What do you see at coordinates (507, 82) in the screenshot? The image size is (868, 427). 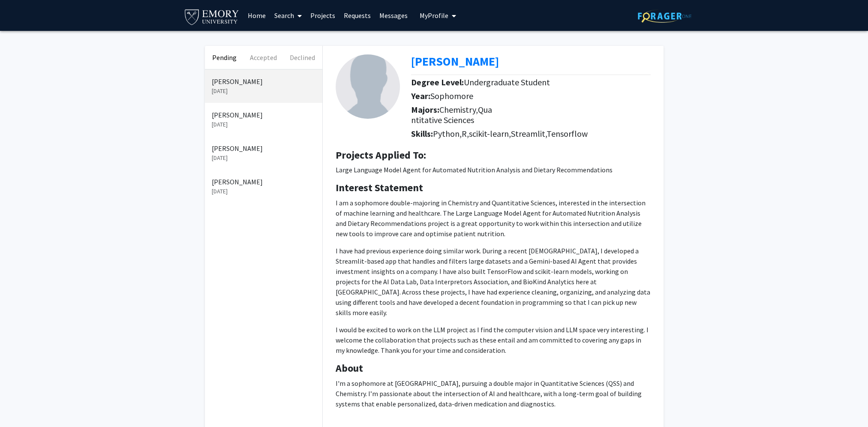 I see `span: Undergraduate Student` at bounding box center [507, 82].